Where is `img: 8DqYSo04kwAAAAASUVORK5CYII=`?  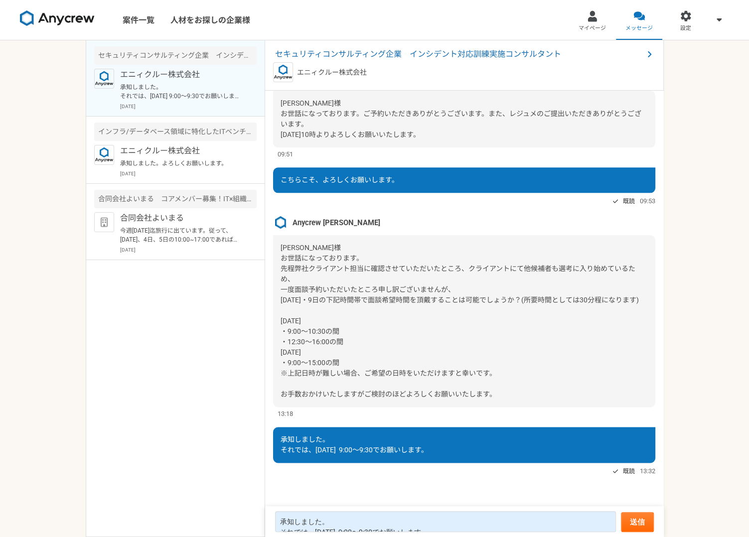 img: 8DqYSo04kwAAAAASUVORK5CYII= is located at coordinates (57, 18).